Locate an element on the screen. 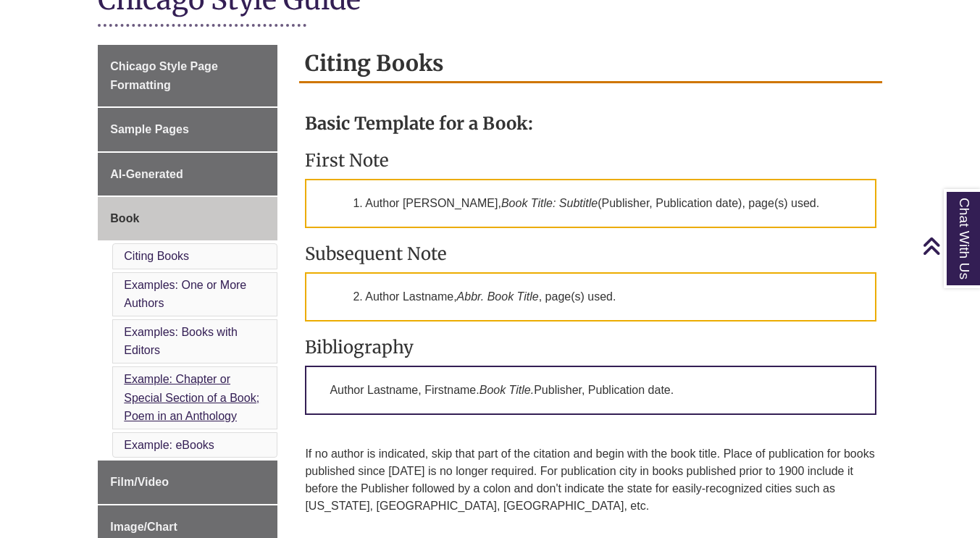 The height and width of the screenshot is (538, 980). p: If no author is indicated, skip that part of the citation and begin with the book title. Place of... is located at coordinates (591, 480).